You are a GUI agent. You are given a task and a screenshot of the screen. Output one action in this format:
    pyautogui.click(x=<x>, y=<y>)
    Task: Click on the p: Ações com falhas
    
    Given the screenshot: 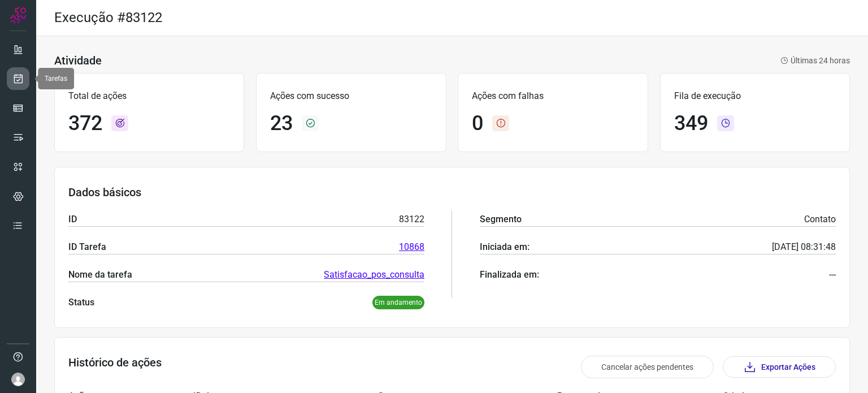 What is the action you would take?
    pyautogui.click(x=553, y=96)
    